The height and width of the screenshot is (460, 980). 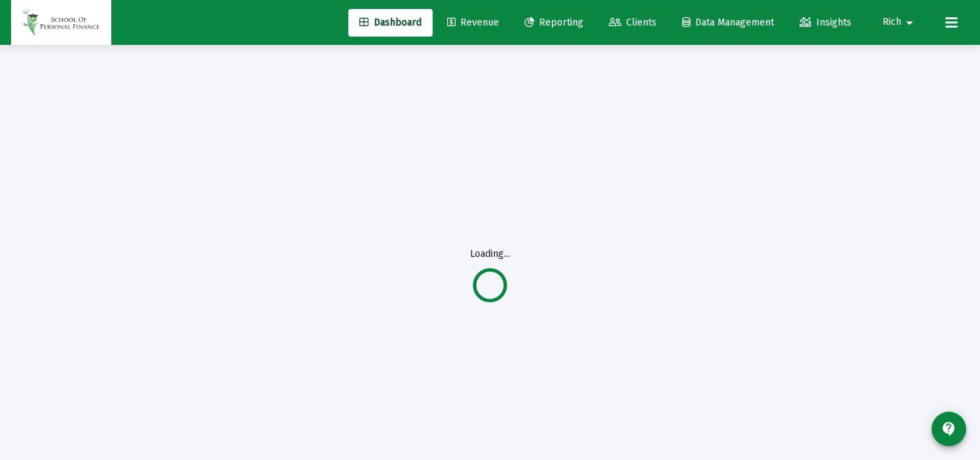 What do you see at coordinates (892, 22) in the screenshot?
I see `span: Rich` at bounding box center [892, 22].